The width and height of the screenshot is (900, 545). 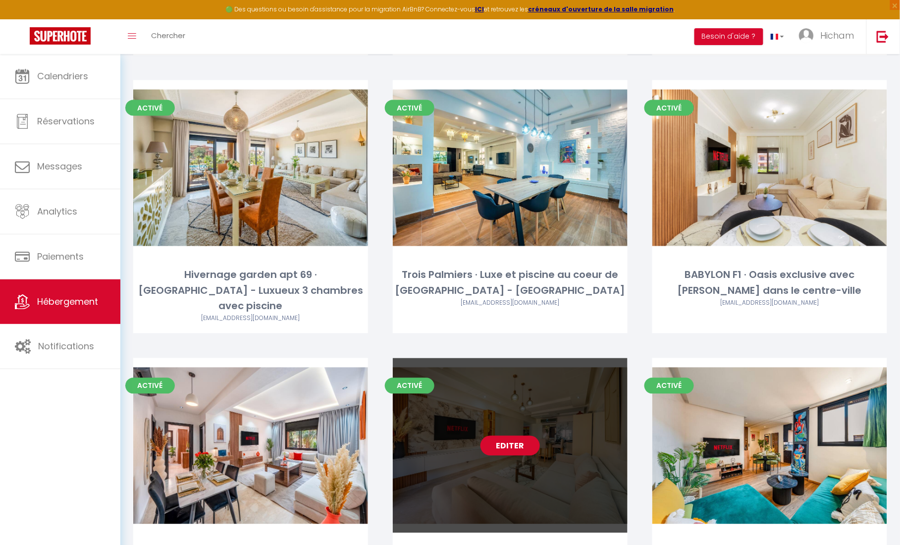 What do you see at coordinates (60, 256) in the screenshot?
I see `span: Paiements` at bounding box center [60, 256].